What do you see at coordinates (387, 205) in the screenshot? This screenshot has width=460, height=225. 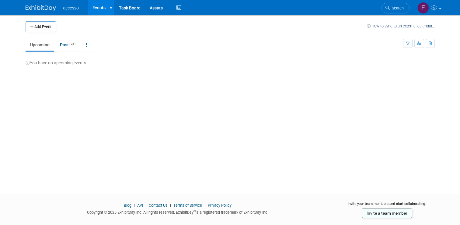 I see `div: Invite your team members and start collaborating:` at bounding box center [387, 205].